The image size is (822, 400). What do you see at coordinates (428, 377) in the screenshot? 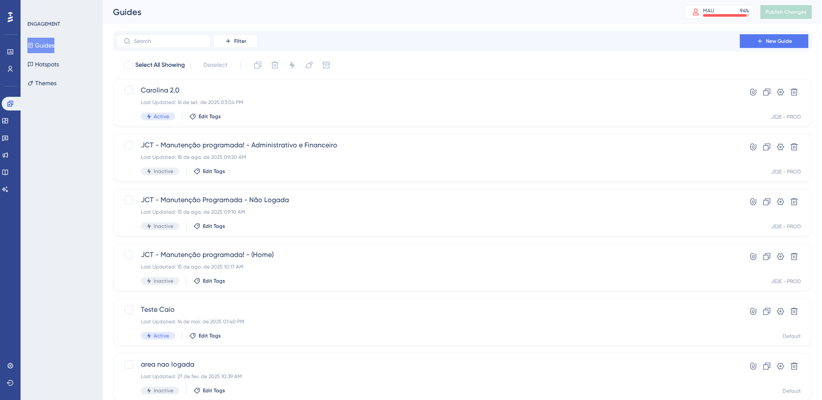
I see `div: Last Updated: 27 de fev. de 2025 10:39 AM` at bounding box center [428, 377].